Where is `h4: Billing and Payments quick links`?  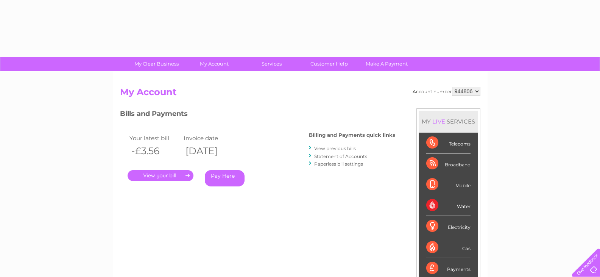 h4: Billing and Payments quick links is located at coordinates (352, 135).